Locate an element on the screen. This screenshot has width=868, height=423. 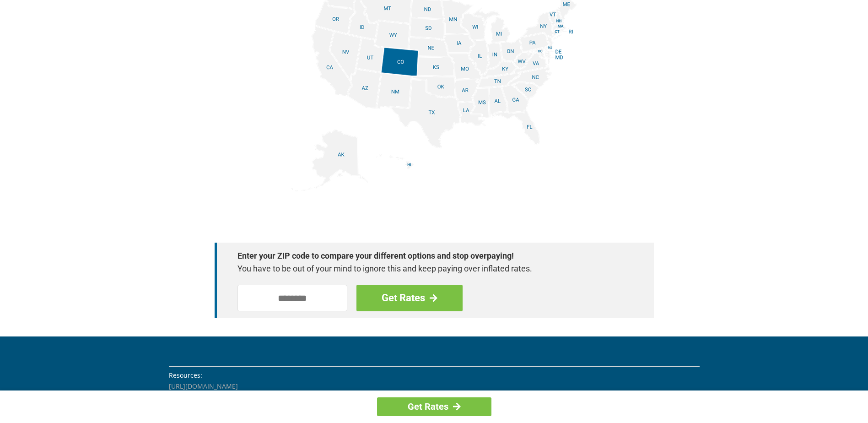
strong: Enter your ZIP code to compare your different options and stop overpaying! is located at coordinates (430, 256).